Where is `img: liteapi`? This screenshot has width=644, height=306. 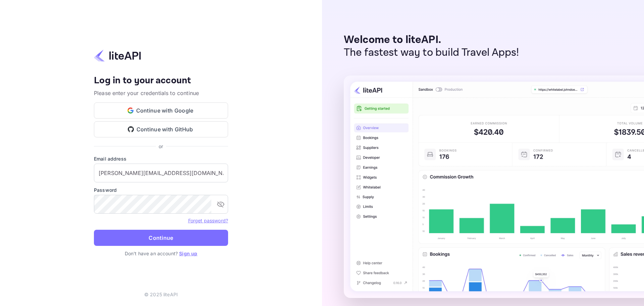
img: liteapi is located at coordinates (118, 55).